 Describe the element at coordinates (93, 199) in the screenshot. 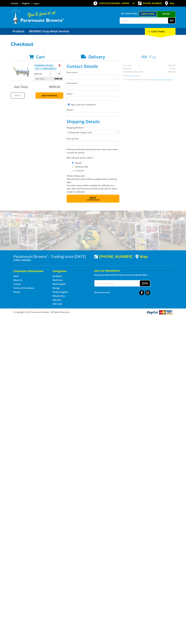

I see `button: Next Confirm order` at that location.